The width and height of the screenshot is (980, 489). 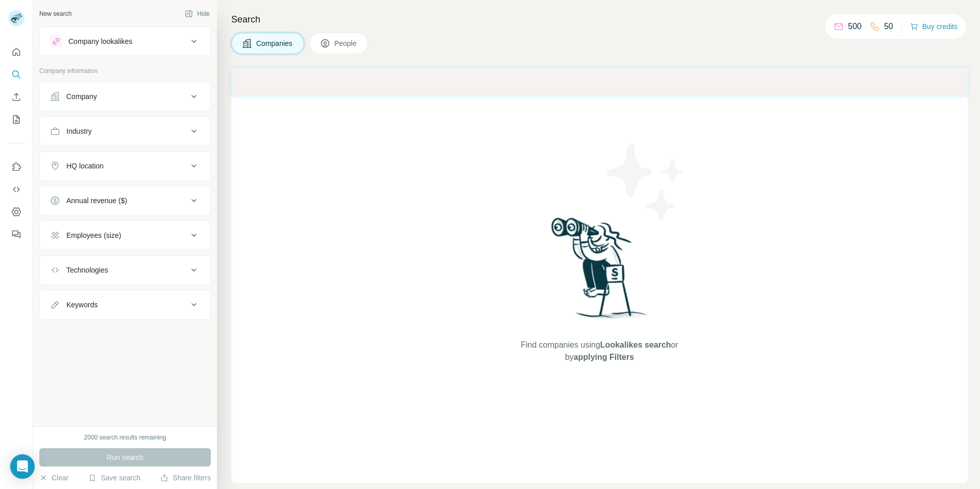 What do you see at coordinates (23, 466) in the screenshot?
I see `div: Open Intercom Messenger` at bounding box center [23, 466].